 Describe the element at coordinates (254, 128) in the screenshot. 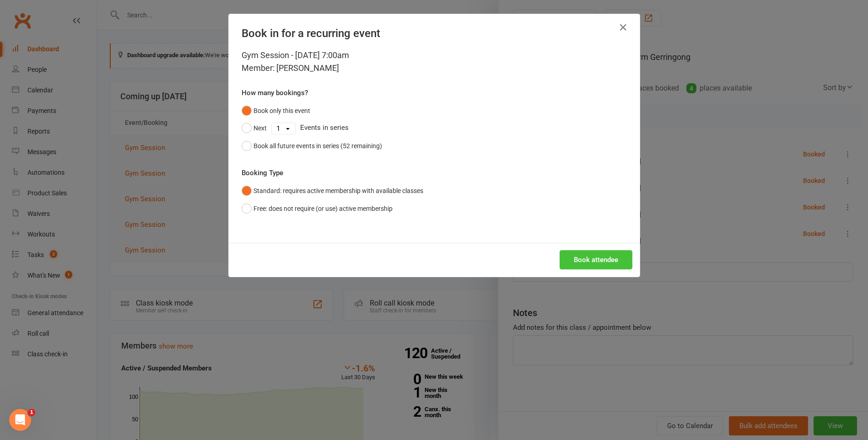

I see `button: Next` at that location.